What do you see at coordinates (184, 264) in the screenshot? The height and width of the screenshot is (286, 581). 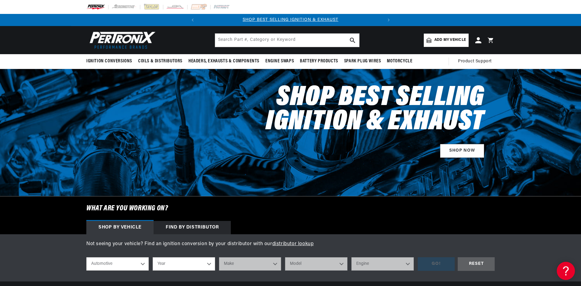 I see `select: Year` at bounding box center [184, 264].